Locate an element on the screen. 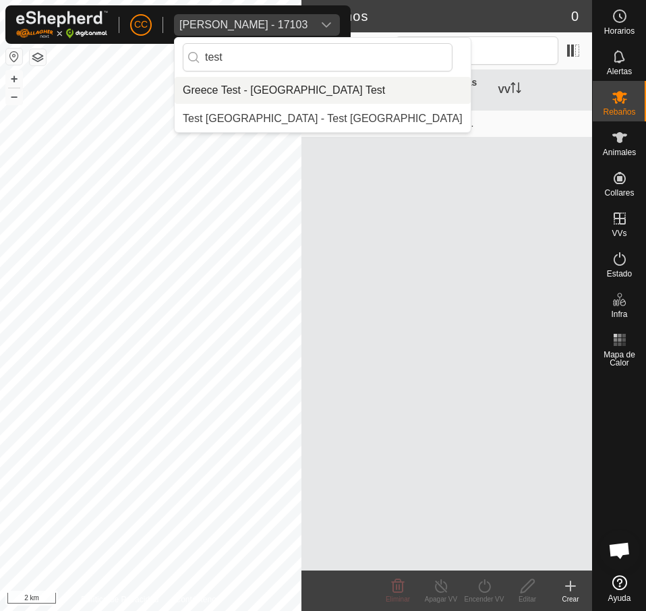 This screenshot has width=646, height=611. img: Logo Gallagher is located at coordinates (62, 24).